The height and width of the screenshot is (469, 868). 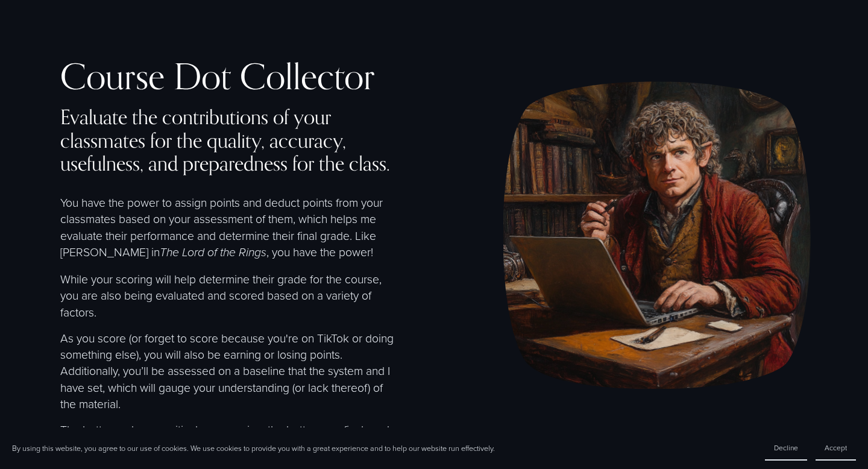 I want to click on h4: Evaluate the contributions of your classmates for the quality, accuracy, usefulness, and prepared..., so click(x=228, y=140).